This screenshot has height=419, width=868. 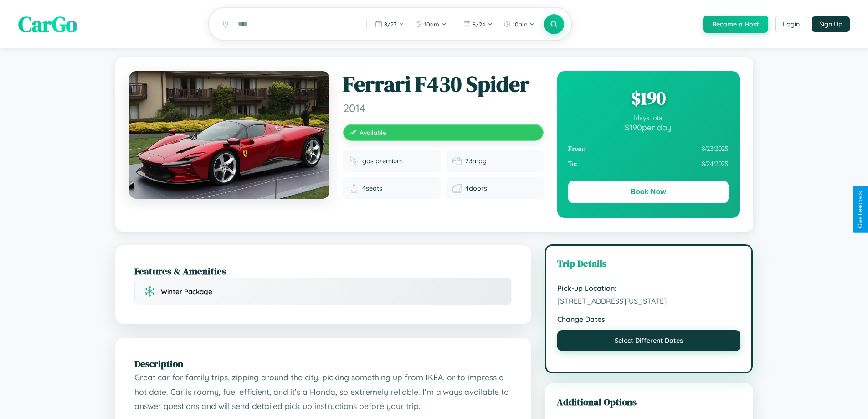 What do you see at coordinates (478, 24) in the screenshot?
I see `button: 8/24` at bounding box center [478, 24].